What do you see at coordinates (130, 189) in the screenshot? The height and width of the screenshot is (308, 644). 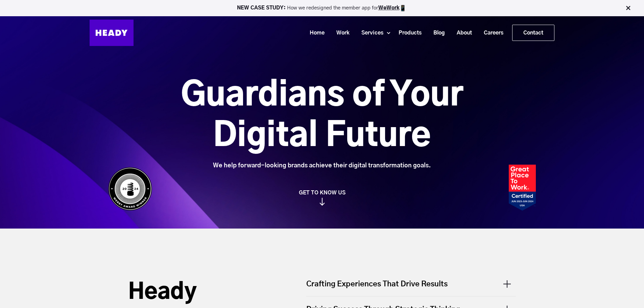 I see `img: Heady_WebbyAward_Winner-4` at bounding box center [130, 189].